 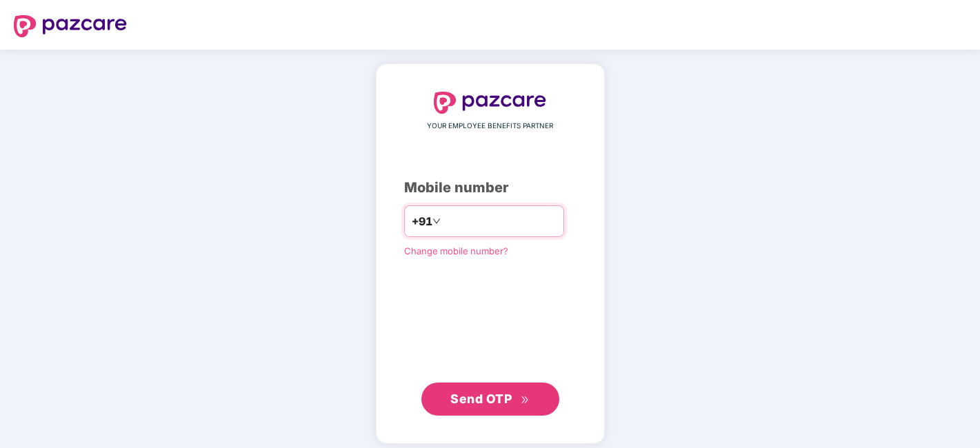 What do you see at coordinates (456, 250) in the screenshot?
I see `a: Change mobile number?` at bounding box center [456, 250].